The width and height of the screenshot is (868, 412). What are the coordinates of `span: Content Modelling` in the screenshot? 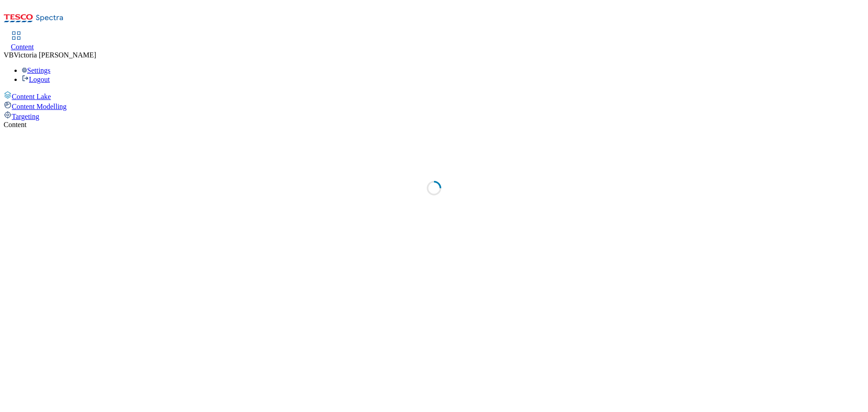 It's located at (39, 106).